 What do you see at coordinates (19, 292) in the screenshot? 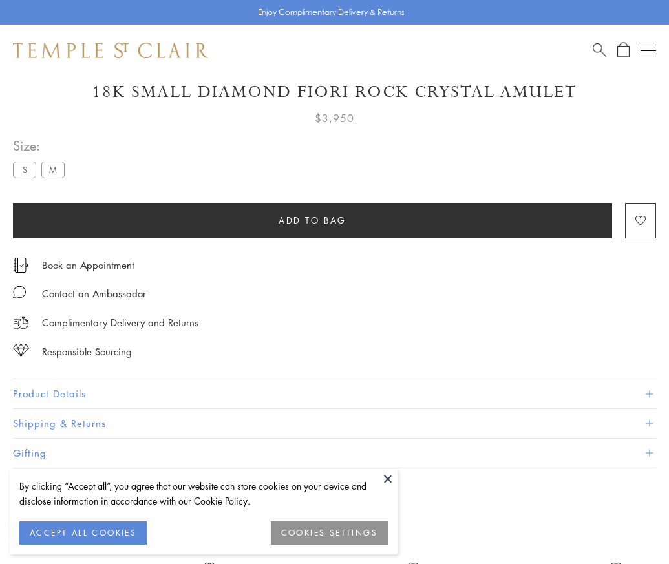
I see `img: MessageIcon-01_2.svg` at bounding box center [19, 292].